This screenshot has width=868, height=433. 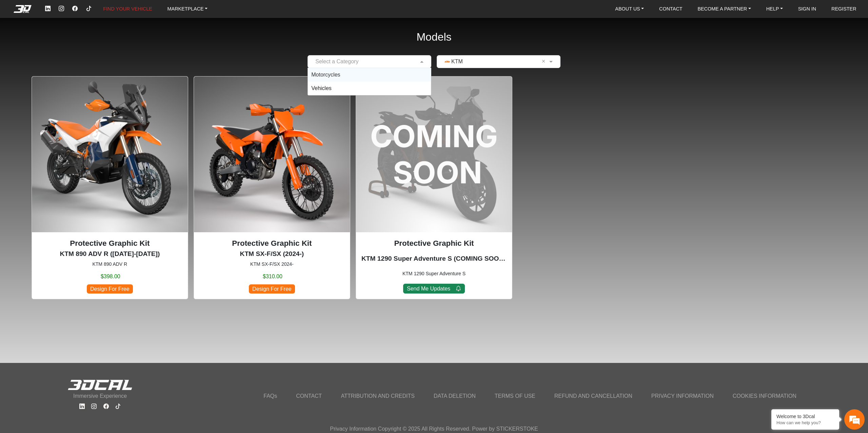 I want to click on p: KTM SX-F/SX (2024-), so click(x=272, y=254).